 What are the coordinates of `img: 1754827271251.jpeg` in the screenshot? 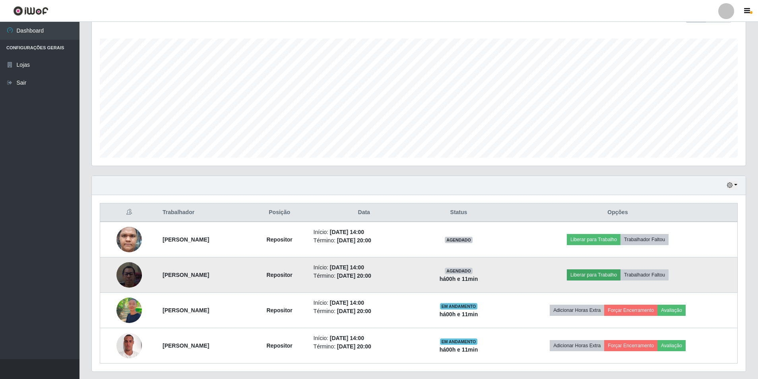 It's located at (129, 275).